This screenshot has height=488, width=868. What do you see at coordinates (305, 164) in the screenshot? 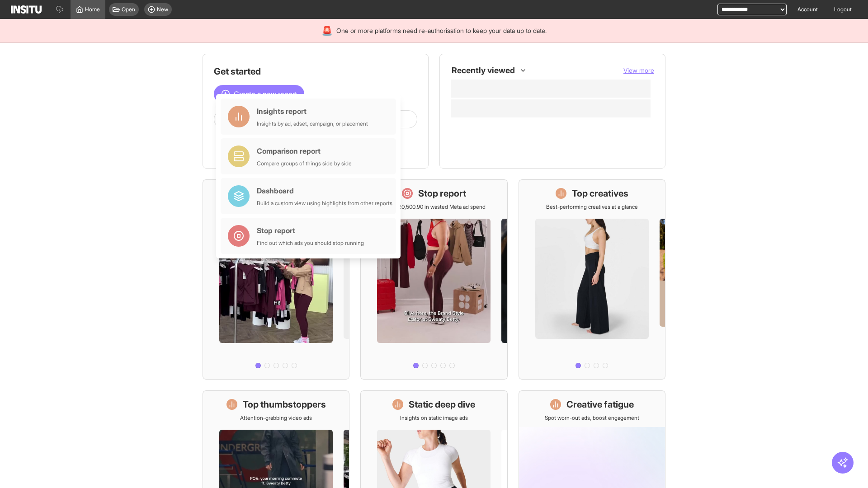
I see `div: Compare groups of things side by side` at bounding box center [305, 164].